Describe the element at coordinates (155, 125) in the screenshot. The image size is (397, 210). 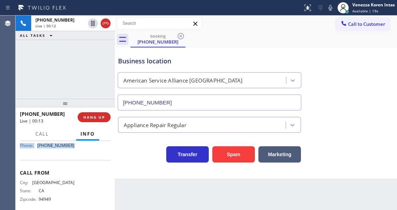
I see `div: Appliance Repair Regular` at that location.